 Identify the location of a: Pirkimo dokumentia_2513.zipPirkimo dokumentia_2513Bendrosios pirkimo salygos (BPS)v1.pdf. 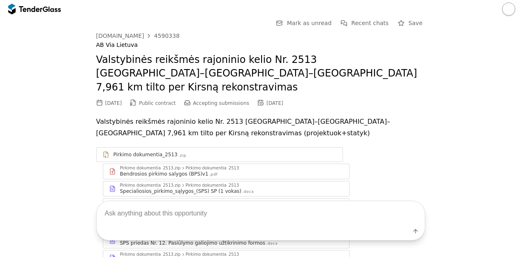
(226, 172).